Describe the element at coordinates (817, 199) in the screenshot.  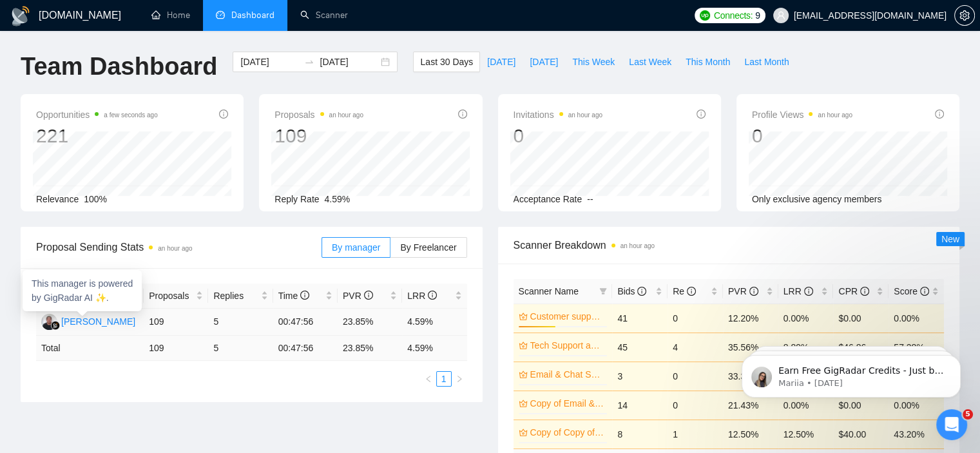
I see `span: Only exclusive agency members` at that location.